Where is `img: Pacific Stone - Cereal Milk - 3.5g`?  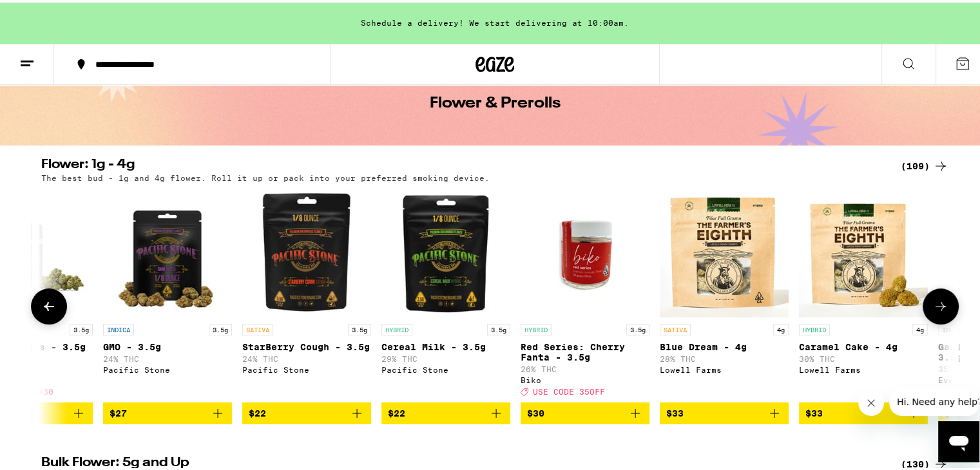
img: Pacific Stone - Cereal Milk - 3.5g is located at coordinates (446, 250).